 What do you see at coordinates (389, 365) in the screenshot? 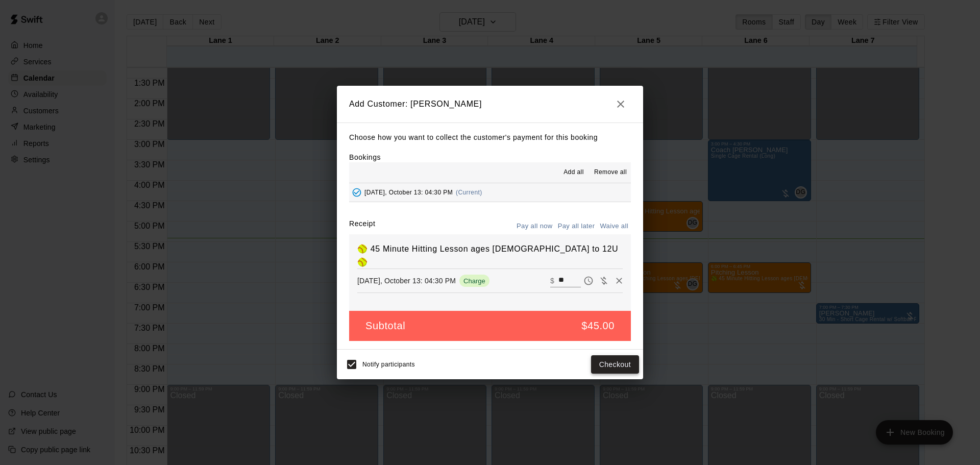
I see `span: Notify participants` at bounding box center [389, 365].